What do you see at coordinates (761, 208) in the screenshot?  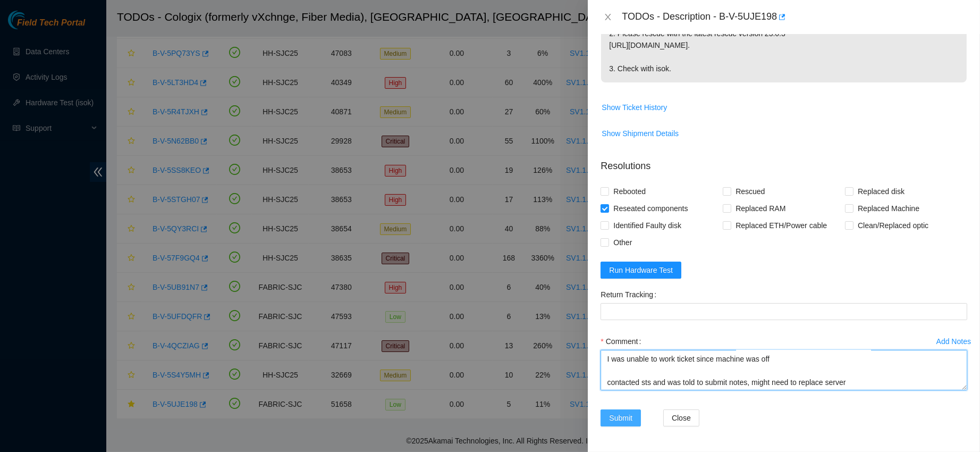 I see `span: Replaced RAM` at bounding box center [761, 208].